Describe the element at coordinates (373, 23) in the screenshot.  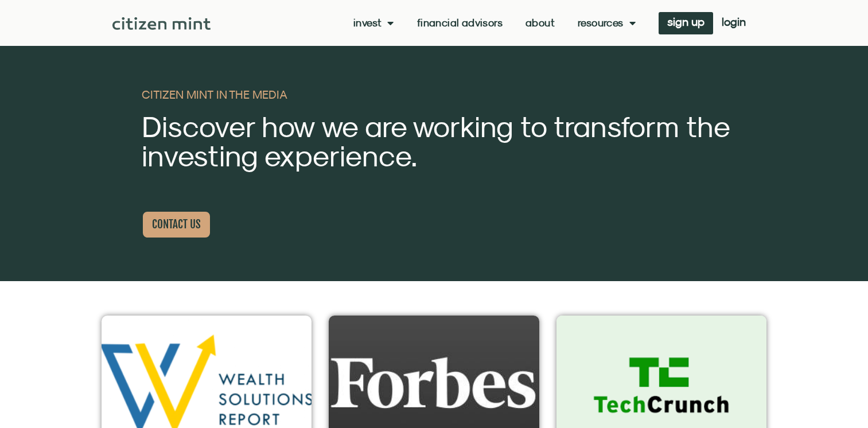
I see `a: Invest` at that location.